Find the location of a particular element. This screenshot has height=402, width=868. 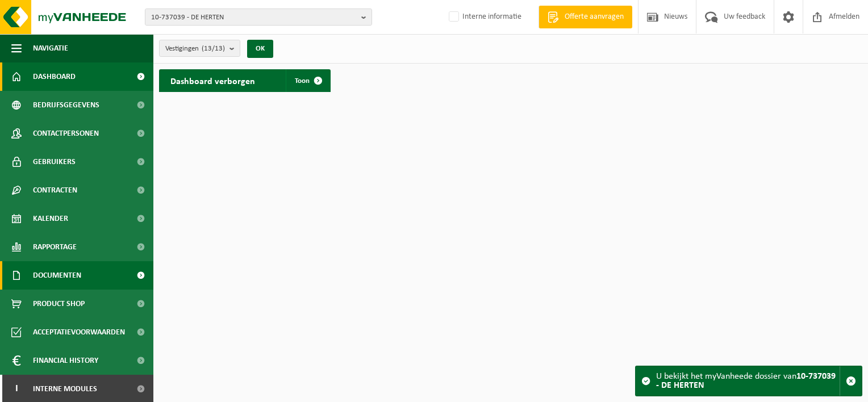

button: Vestigingen(13/13) is located at coordinates (199, 49).